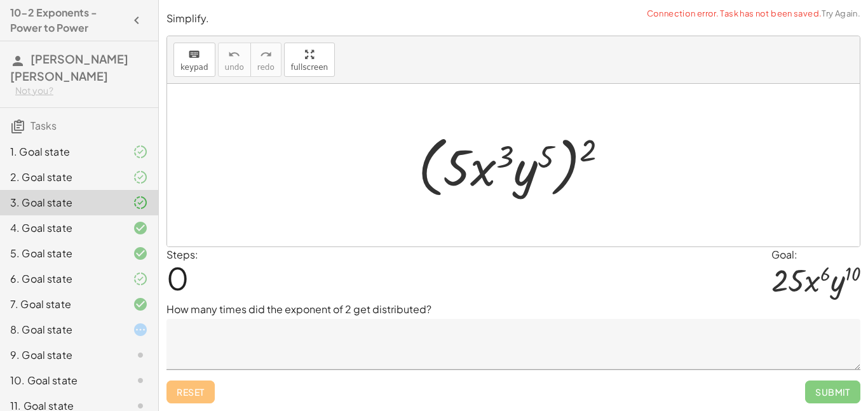  I want to click on i: redo, so click(266, 55).